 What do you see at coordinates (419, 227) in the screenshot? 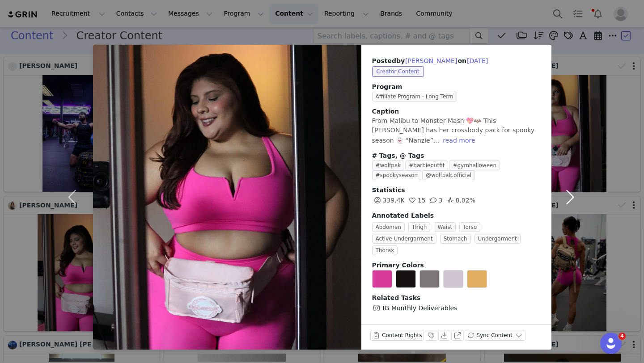
I see `span: Thigh` at bounding box center [419, 227].